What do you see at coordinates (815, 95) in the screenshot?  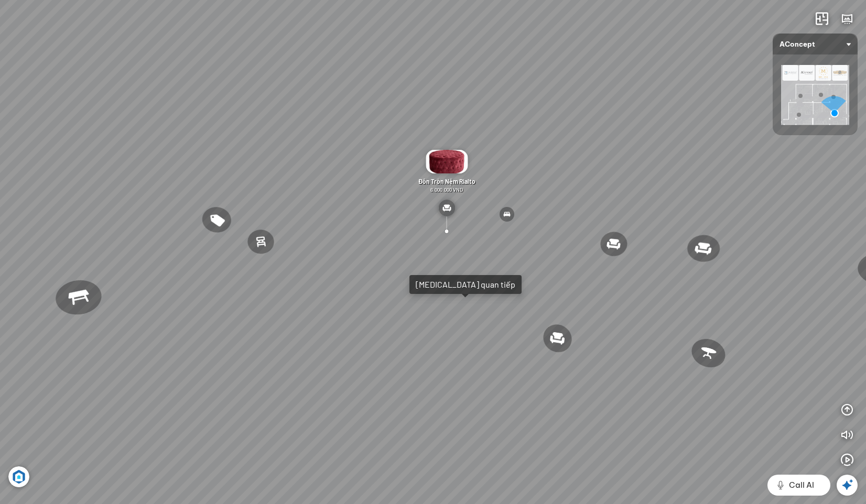 I see `img: AConcept_CTMHTJT2R6E4.png` at bounding box center [815, 95].